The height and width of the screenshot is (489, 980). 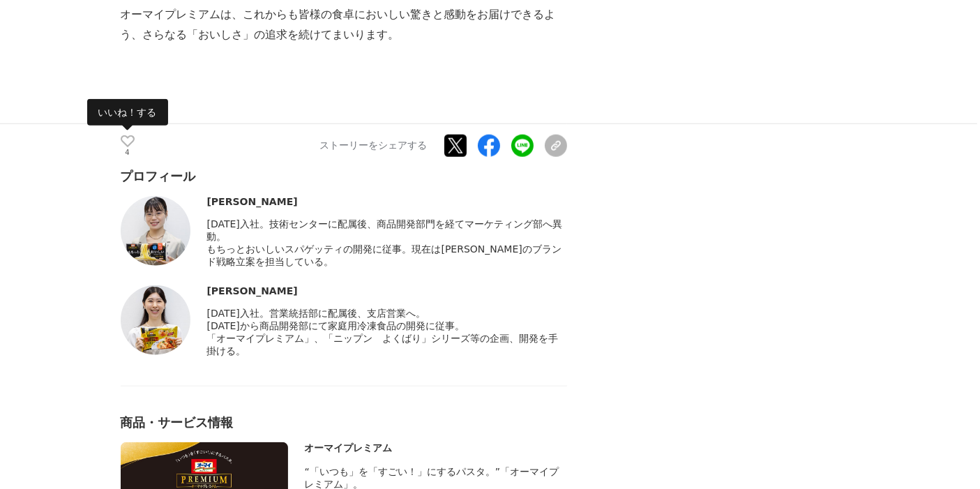 I want to click on p: 4, so click(x=127, y=152).